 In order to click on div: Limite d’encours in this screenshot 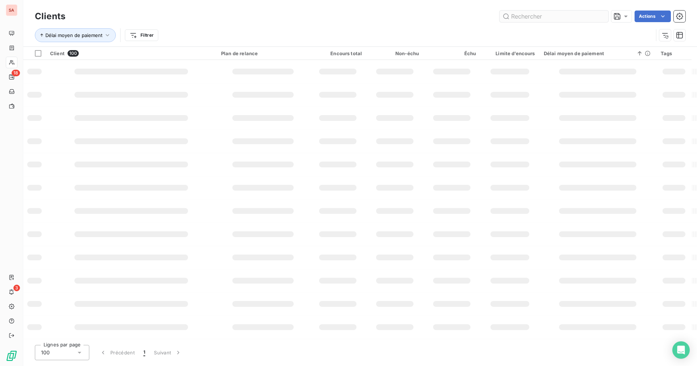, I will do `click(510, 53)`.